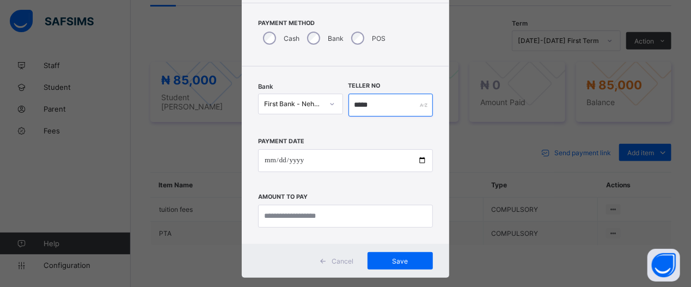 This screenshot has width=691, height=287. I want to click on label: Bank, so click(336, 38).